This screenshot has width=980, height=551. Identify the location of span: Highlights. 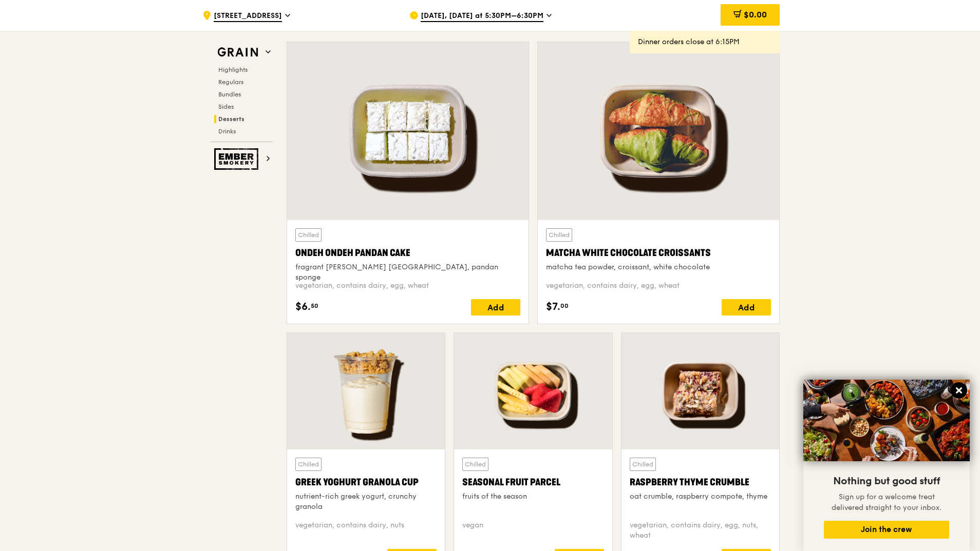
(232, 69).